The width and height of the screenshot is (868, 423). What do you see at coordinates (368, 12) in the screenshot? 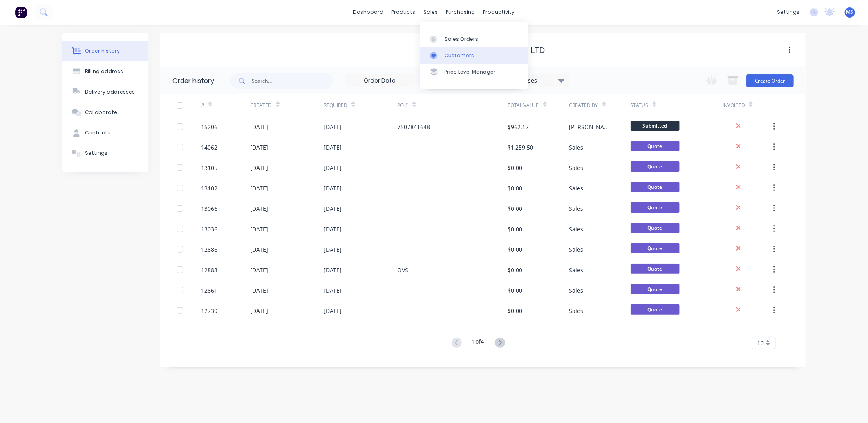
I see `a: dashboard` at bounding box center [368, 12].